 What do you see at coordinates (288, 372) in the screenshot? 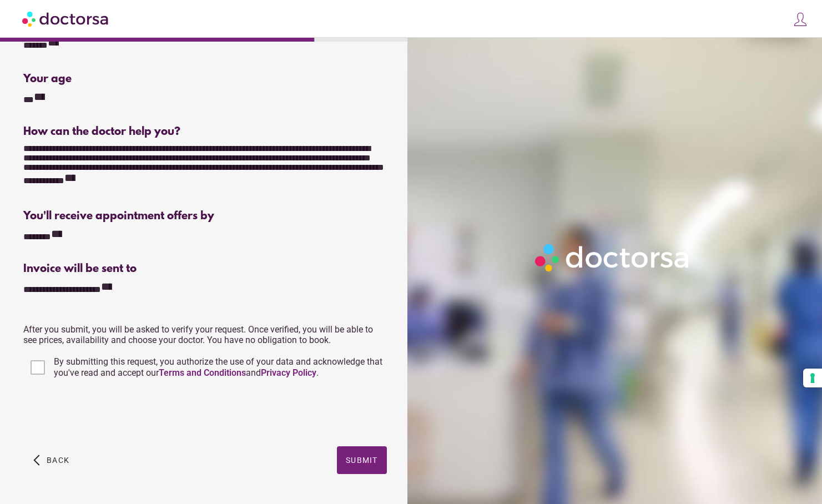
I see `a: Privacy Policy` at bounding box center [288, 372].